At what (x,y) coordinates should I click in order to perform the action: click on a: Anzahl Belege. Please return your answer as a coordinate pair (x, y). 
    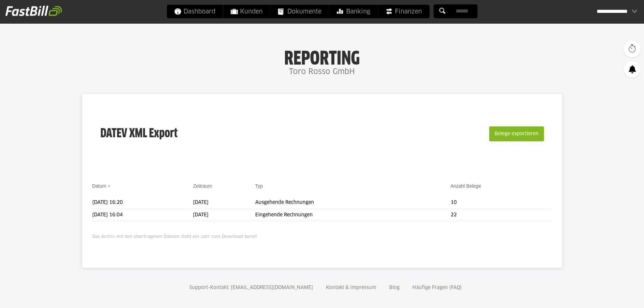
    Looking at the image, I should click on (466, 186).